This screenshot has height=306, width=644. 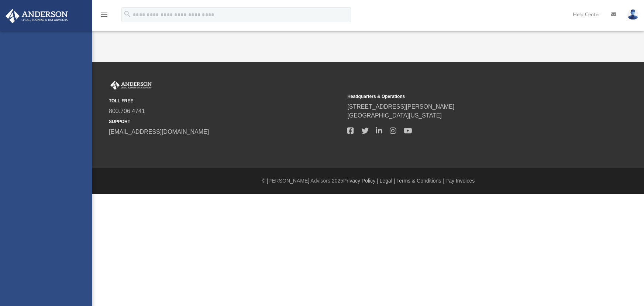 What do you see at coordinates (127, 111) in the screenshot?
I see `a: 800.706.4741` at bounding box center [127, 111].